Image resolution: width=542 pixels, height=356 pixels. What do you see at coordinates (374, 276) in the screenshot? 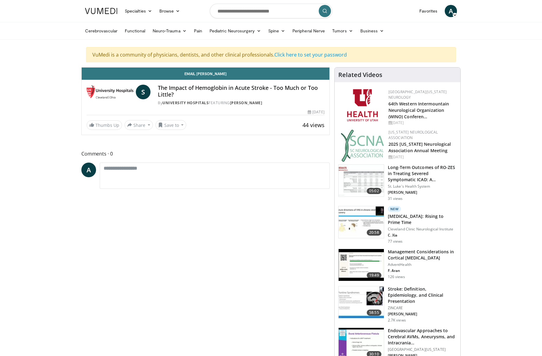
I see `span: 19:49` at bounding box center [374, 276].